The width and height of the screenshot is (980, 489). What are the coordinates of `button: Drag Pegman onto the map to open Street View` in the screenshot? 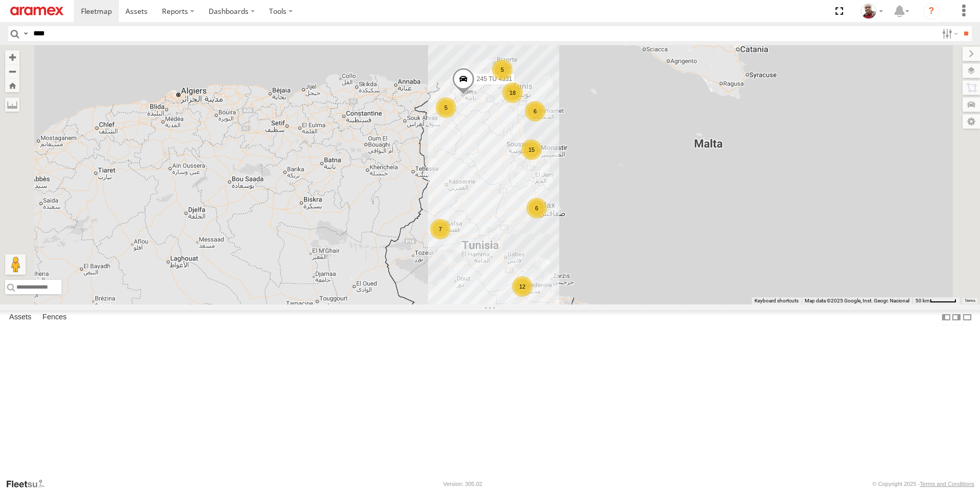 It's located at (15, 265).